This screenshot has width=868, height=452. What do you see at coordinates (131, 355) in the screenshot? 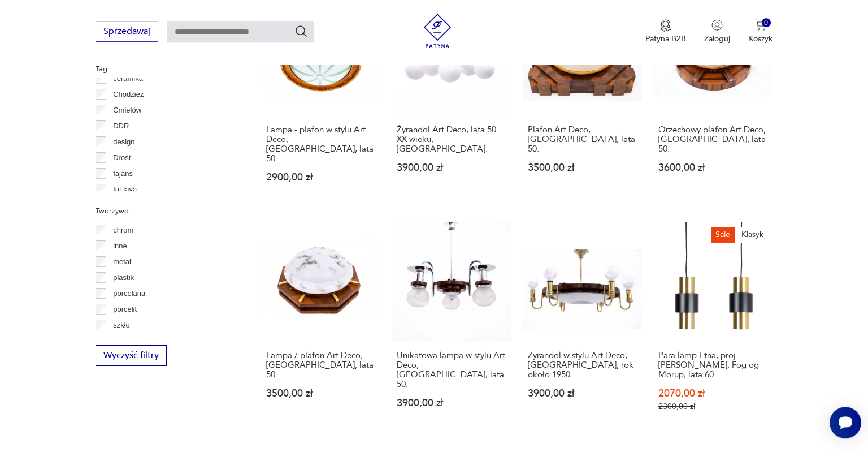
I see `button: Wyczyść filtry` at bounding box center [131, 355].